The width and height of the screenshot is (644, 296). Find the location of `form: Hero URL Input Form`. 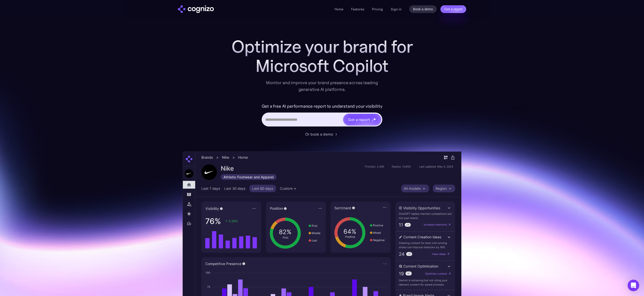

form: Hero URL Input Form is located at coordinates (322, 116).